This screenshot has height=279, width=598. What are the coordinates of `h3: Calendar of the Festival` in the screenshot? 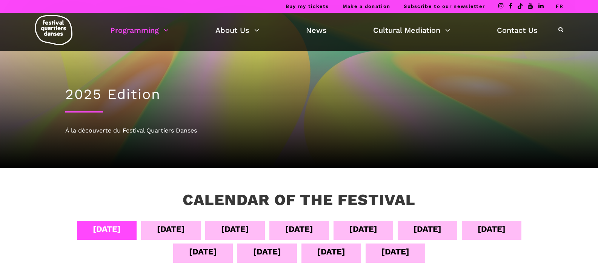 It's located at (299, 200).